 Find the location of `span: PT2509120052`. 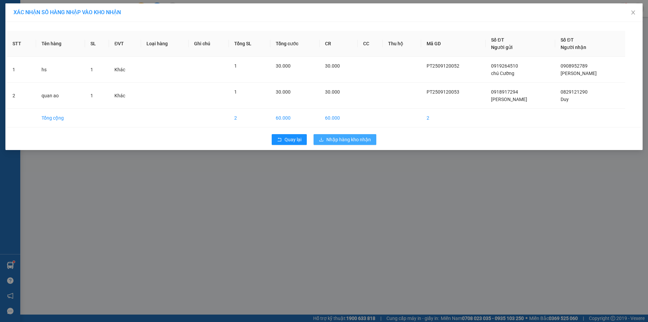

span: PT2509120052 is located at coordinates (443, 66).